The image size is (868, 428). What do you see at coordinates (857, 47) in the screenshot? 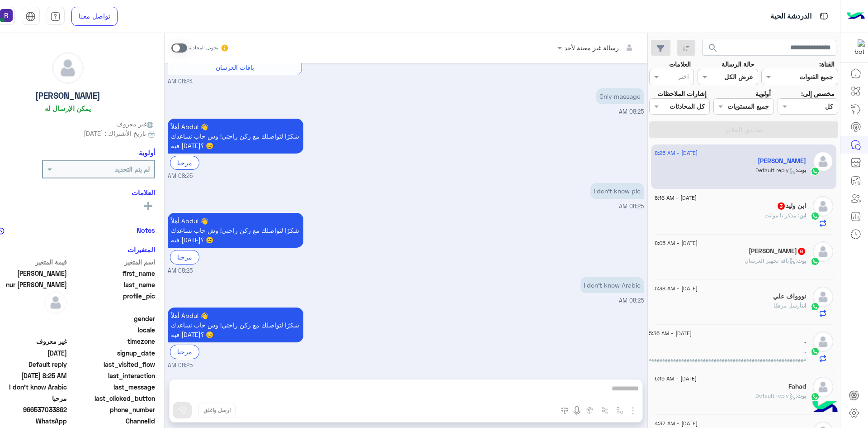
I see `img: 322853014244696` at bounding box center [857, 47].